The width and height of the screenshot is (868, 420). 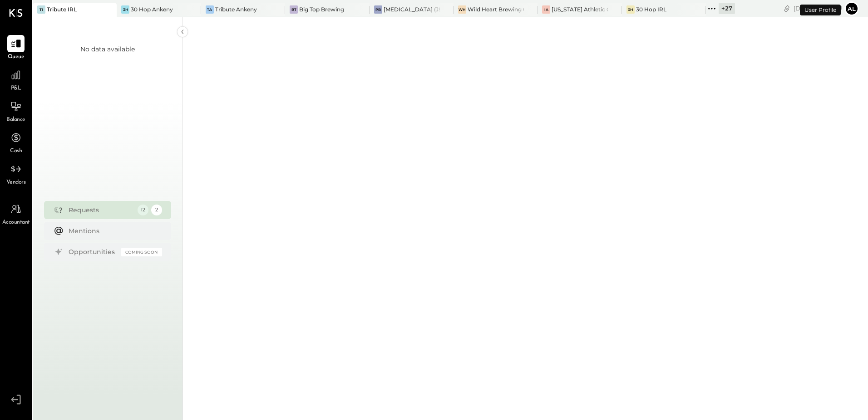 What do you see at coordinates (16, 111) in the screenshot?
I see `a: Balance` at bounding box center [16, 111].